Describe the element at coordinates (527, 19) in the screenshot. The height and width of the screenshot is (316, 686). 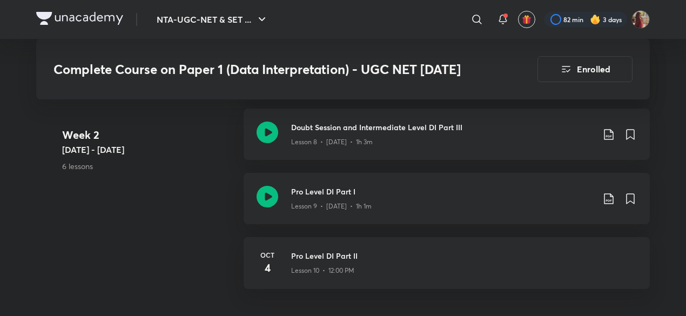
I see `img: avatar` at that location.